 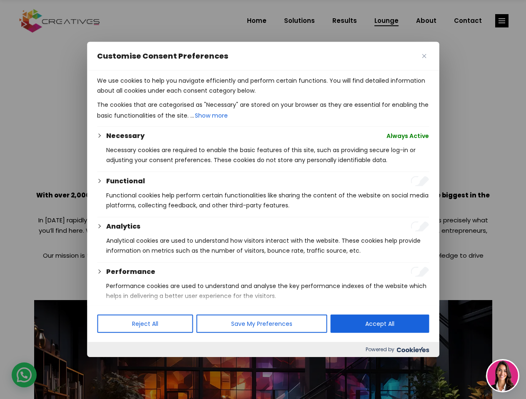 What do you see at coordinates (419, 272) in the screenshot?
I see `input: Enable Performance` at bounding box center [419, 272].